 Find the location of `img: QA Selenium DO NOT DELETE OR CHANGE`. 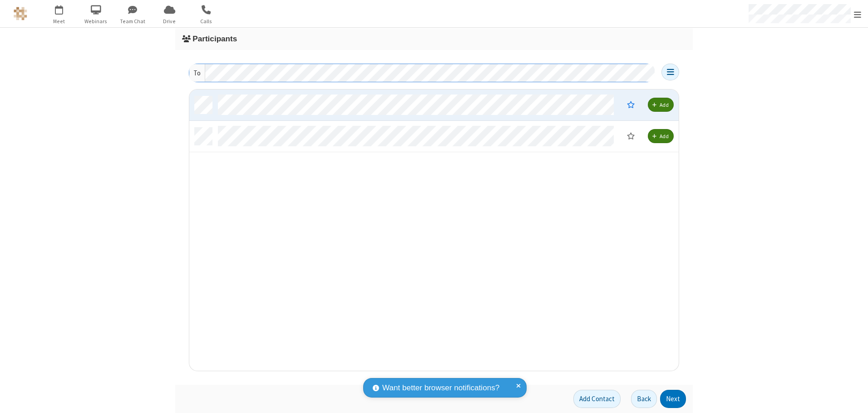

img: QA Selenium DO NOT DELETE OR CHANGE is located at coordinates (20, 14).